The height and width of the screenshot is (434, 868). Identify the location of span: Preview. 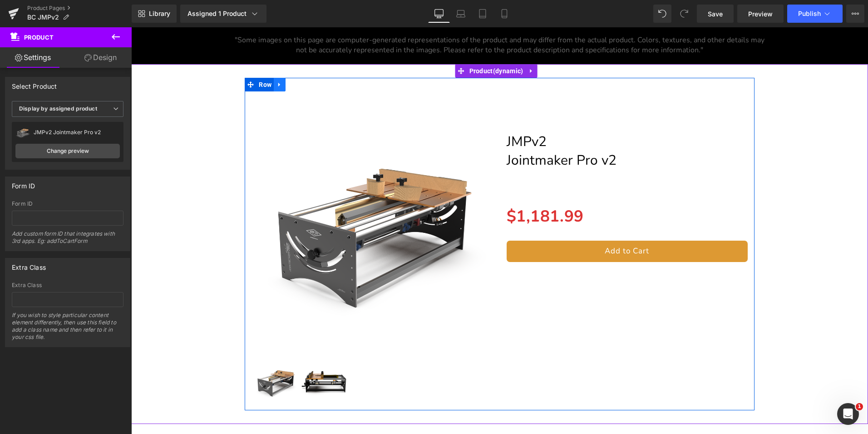
(761, 14).